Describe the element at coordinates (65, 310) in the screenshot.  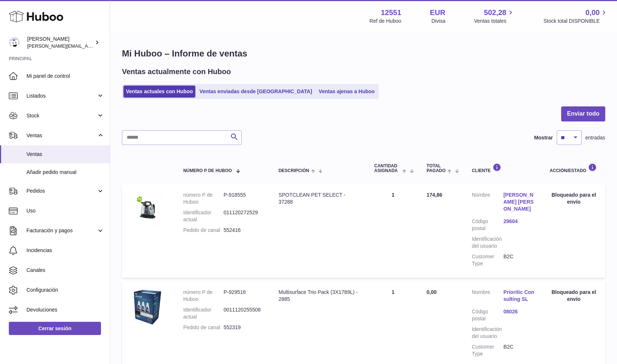
I see `span: Devoluciones` at that location.